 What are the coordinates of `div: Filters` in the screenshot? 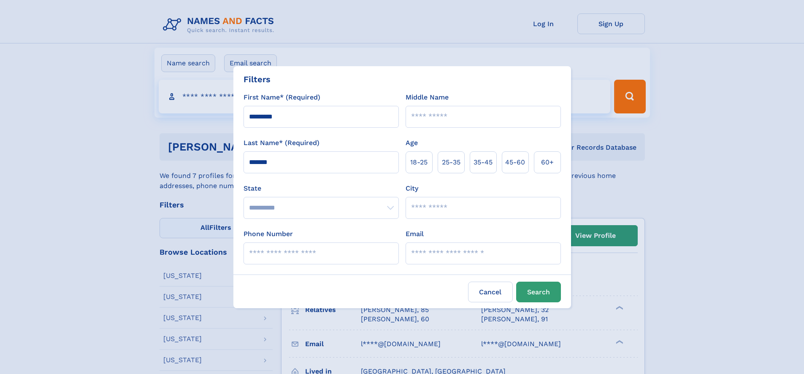 It's located at (257, 79).